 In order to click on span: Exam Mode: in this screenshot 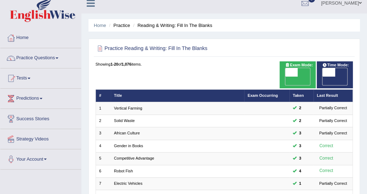, I will do `click(299, 65)`.